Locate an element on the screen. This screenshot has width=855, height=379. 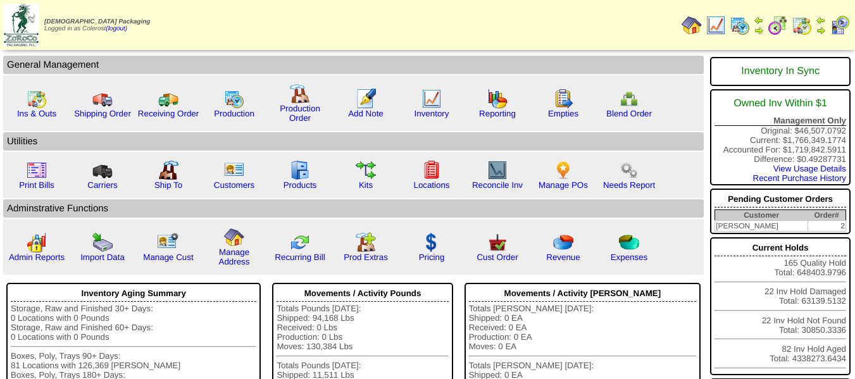
a: Shipping Order is located at coordinates (103, 113).